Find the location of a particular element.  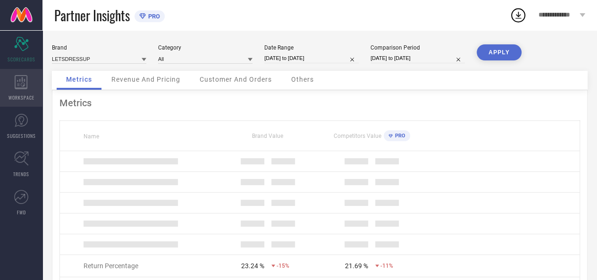

div: Brand is located at coordinates (99, 48).